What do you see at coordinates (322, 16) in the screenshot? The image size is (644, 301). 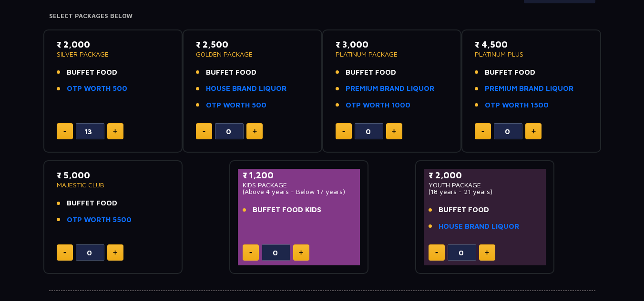 I see `h4: Select Packages Below` at bounding box center [322, 16].